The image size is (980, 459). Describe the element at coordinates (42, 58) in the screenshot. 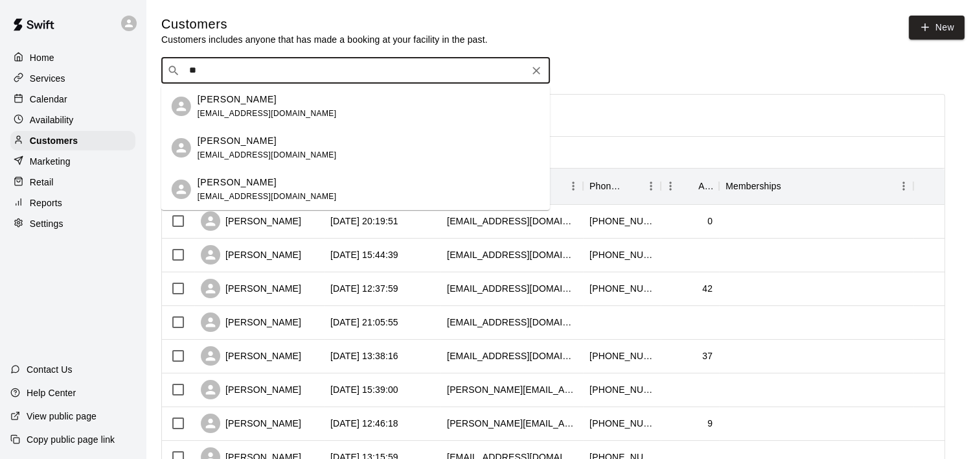

I see `p: Home` at that location.